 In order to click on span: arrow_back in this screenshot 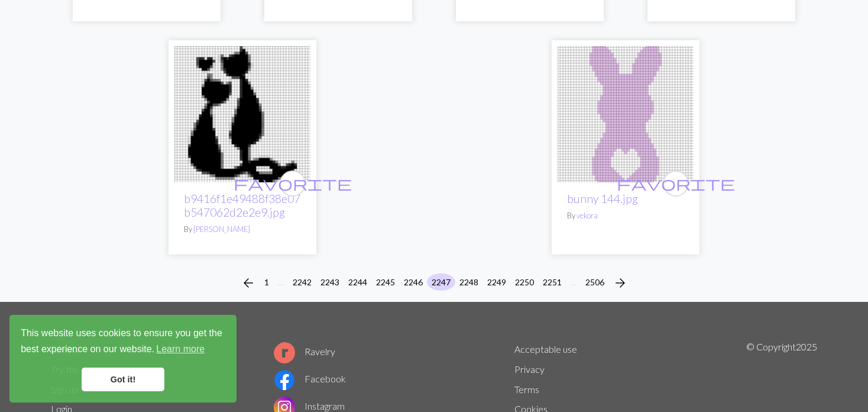, I will do `click(248, 283)`.